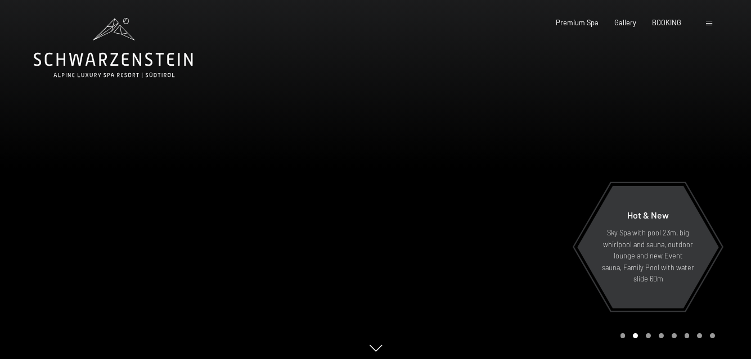 The width and height of the screenshot is (751, 359). I want to click on a: BOOKING, so click(666, 22).